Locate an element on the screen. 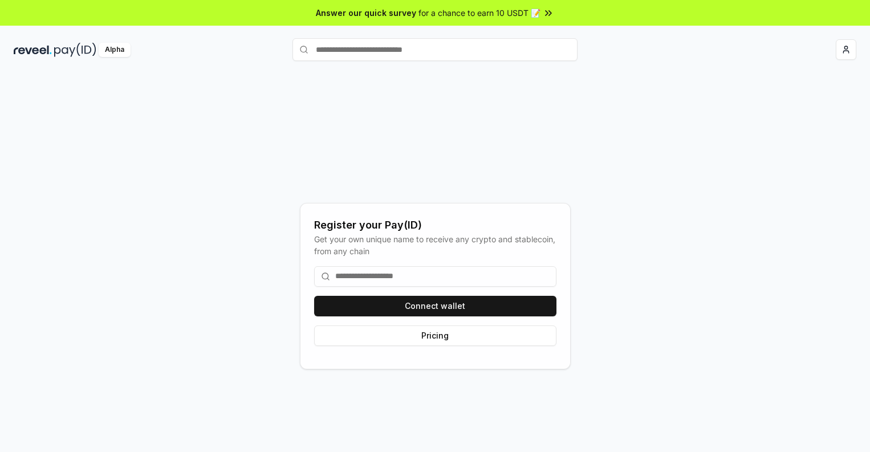 The width and height of the screenshot is (870, 452). img: reveel_dark is located at coordinates (32, 50).